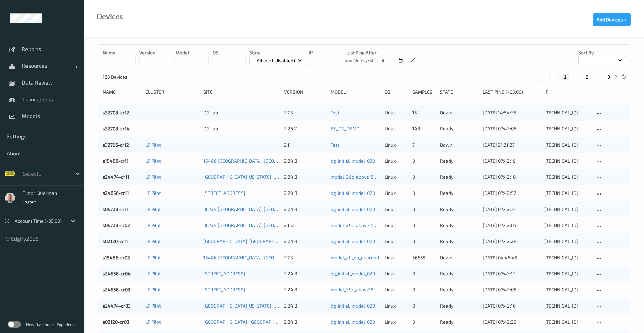  What do you see at coordinates (424, 92) in the screenshot?
I see `div: Samples` at bounding box center [424, 92].